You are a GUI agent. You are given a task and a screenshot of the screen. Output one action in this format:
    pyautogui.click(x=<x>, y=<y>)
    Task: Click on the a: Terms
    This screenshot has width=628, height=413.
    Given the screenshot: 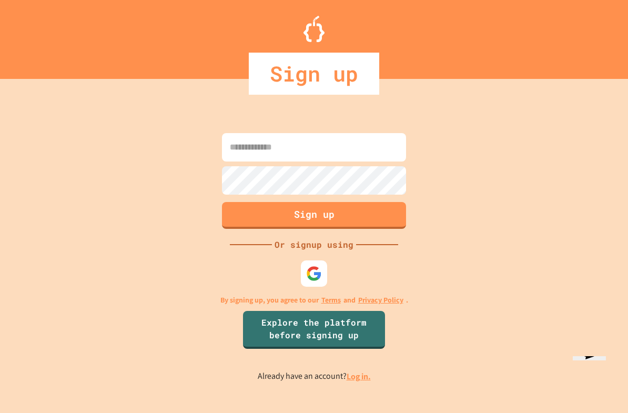 What is the action you would take?
    pyautogui.click(x=331, y=300)
    